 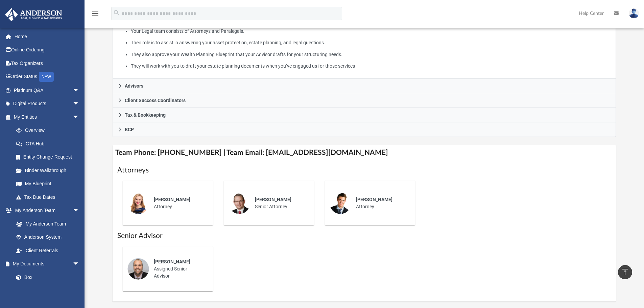 I want to click on img: Anderson Advisors Platinum Portal, so click(x=34, y=15).